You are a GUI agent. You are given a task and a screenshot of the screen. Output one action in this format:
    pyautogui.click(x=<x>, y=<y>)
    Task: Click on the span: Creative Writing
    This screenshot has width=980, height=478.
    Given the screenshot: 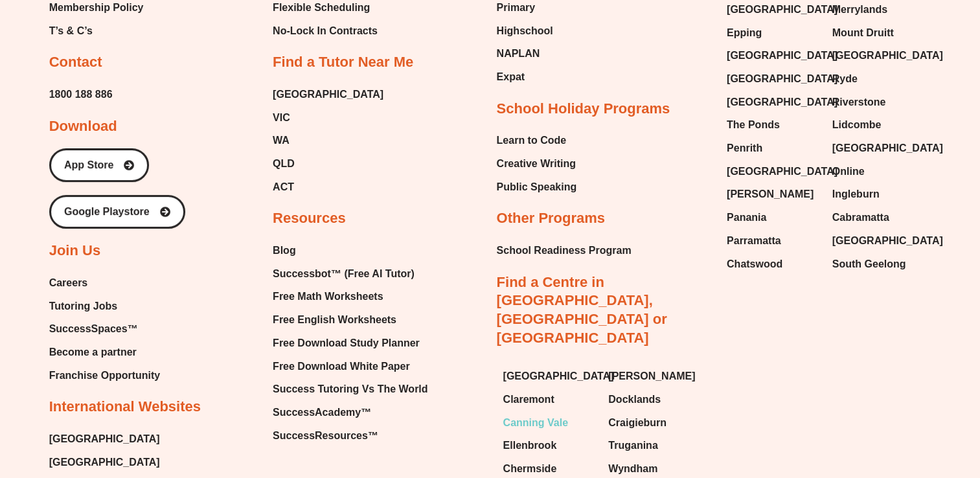 What is the action you would take?
    pyautogui.click(x=536, y=164)
    